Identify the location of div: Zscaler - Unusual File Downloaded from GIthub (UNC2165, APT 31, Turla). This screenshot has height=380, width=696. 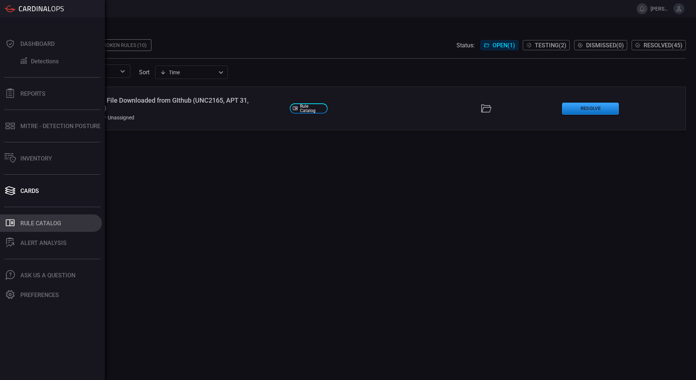
(169, 104).